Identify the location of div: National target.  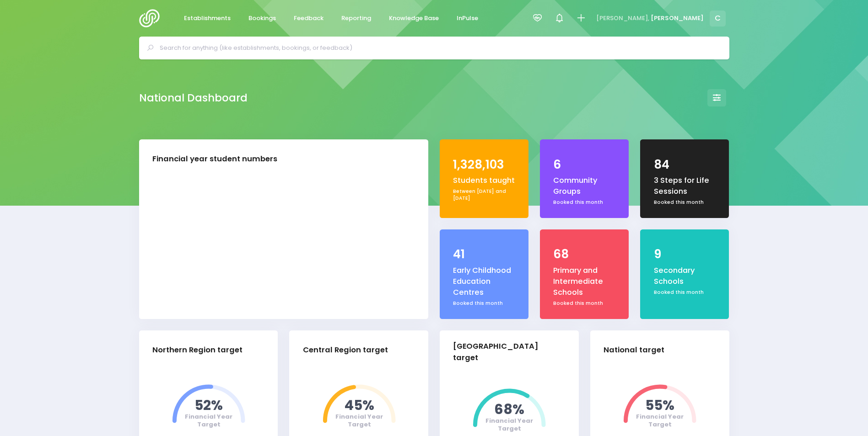
(634, 350).